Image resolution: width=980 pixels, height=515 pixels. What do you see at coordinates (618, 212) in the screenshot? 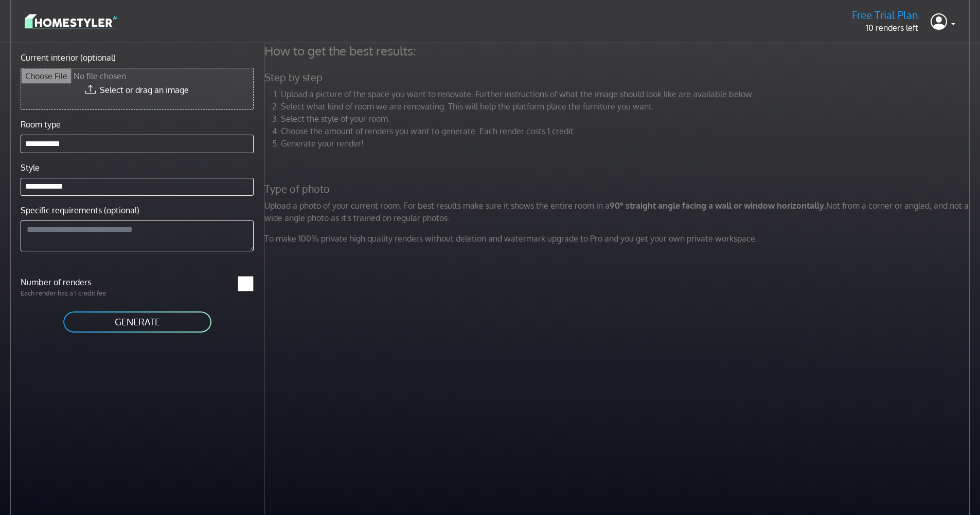
I see `p: Upload a photo of your current room. For best results make sure it shows the entire room in a Not...` at bounding box center [618, 212].